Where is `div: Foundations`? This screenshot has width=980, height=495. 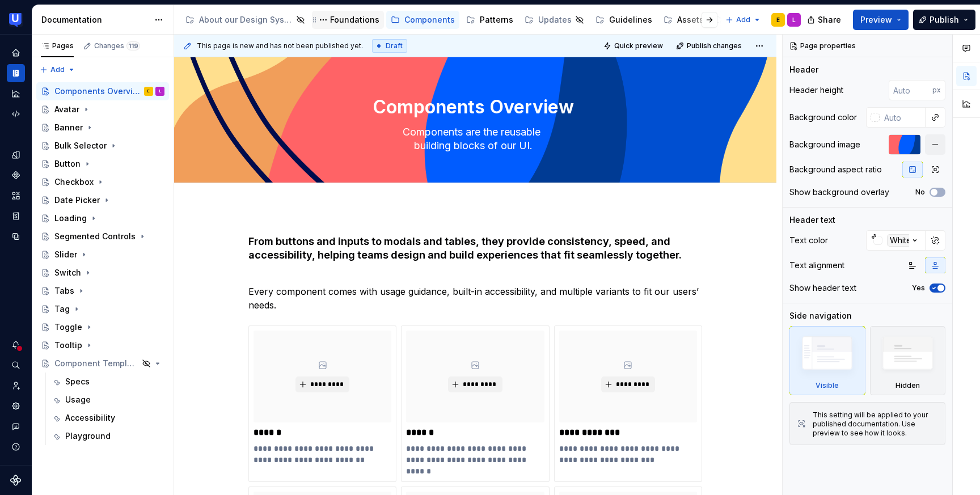
div: Foundations is located at coordinates (355, 20).